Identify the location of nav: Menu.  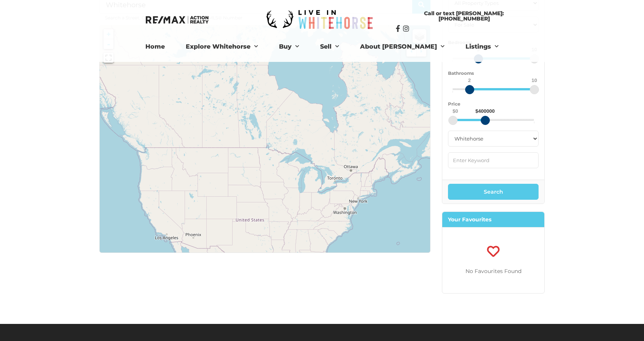
(322, 47).